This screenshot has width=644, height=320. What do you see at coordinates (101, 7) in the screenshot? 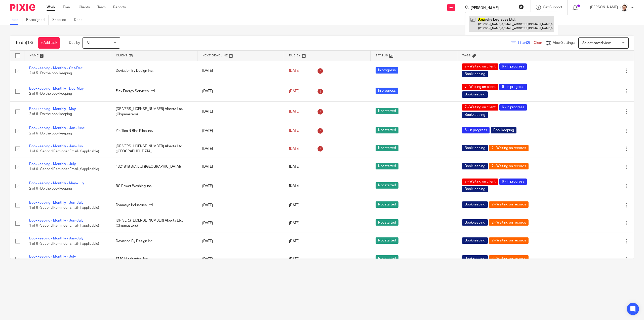
I see `a: Team` at bounding box center [101, 7].